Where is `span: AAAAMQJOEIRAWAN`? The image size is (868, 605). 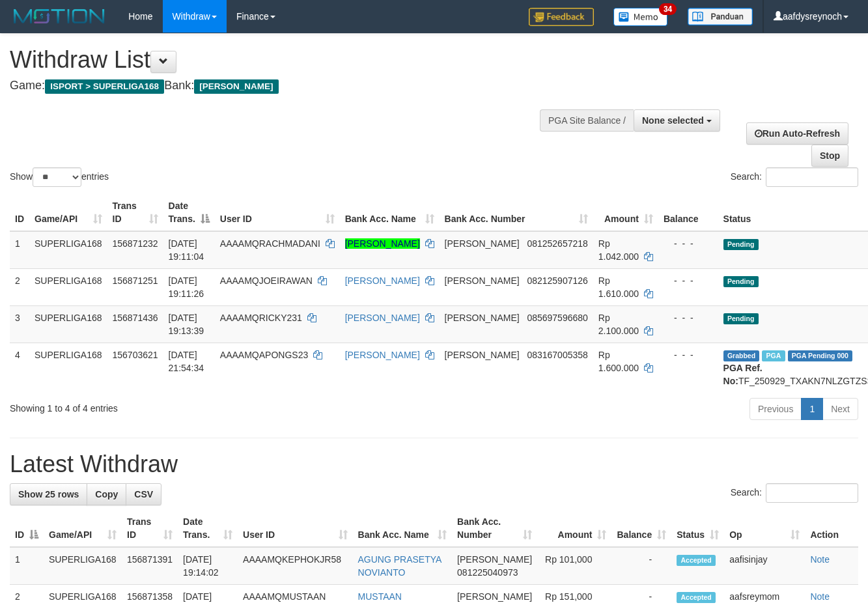
span: AAAAMQJOEIRAWAN is located at coordinates (267, 281).